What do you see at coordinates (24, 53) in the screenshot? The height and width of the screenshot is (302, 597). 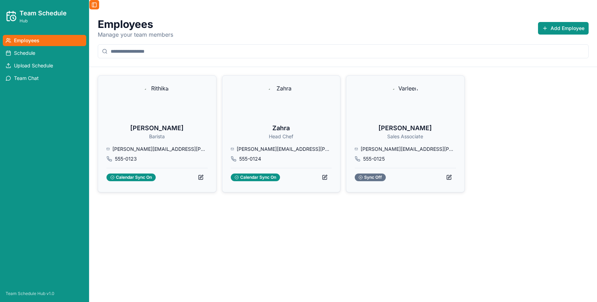 I see `span: Schedule` at bounding box center [24, 53].